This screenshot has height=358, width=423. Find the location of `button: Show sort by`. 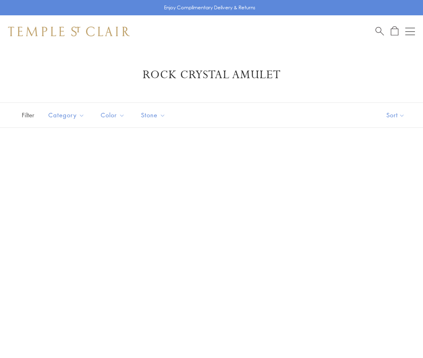

button: Show sort by is located at coordinates (396, 115).